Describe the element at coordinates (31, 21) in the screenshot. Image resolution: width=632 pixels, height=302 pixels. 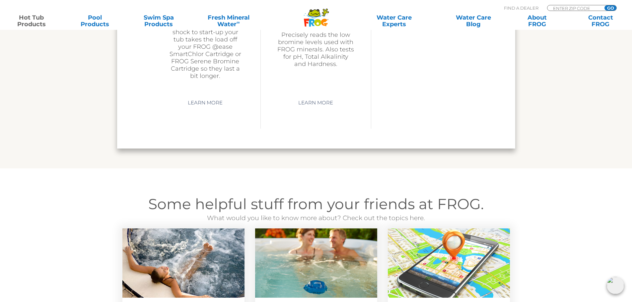
I see `a: Hot TubProducts` at that location.